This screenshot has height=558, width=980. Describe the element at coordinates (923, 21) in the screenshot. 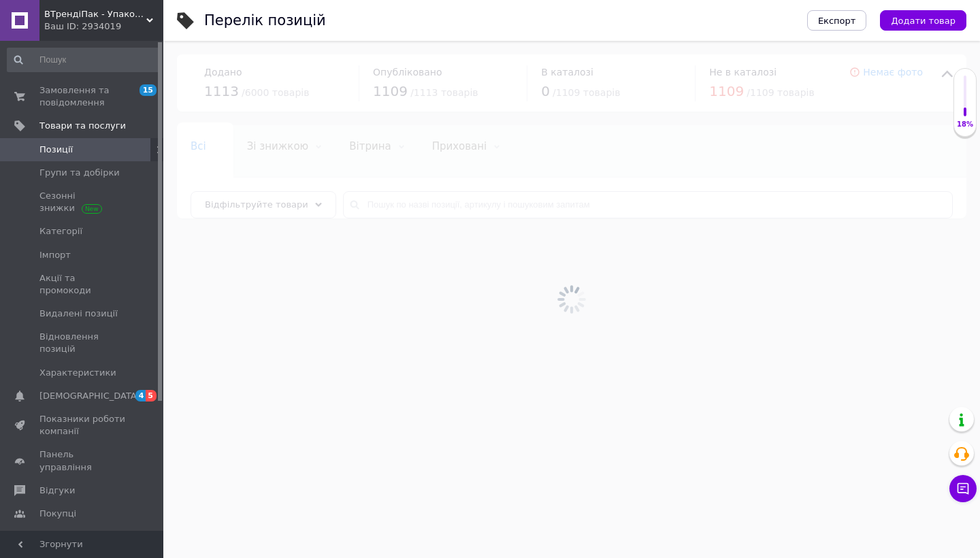

I see `button: Додати товар` at that location.